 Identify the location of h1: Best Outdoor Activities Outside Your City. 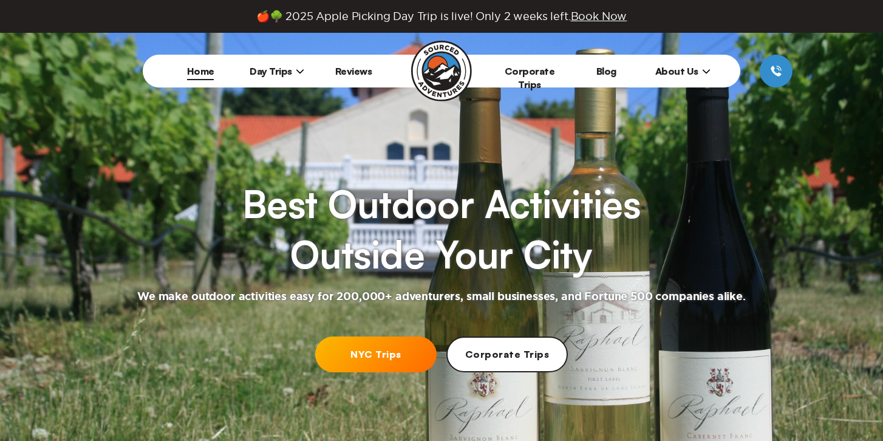
(441, 229).